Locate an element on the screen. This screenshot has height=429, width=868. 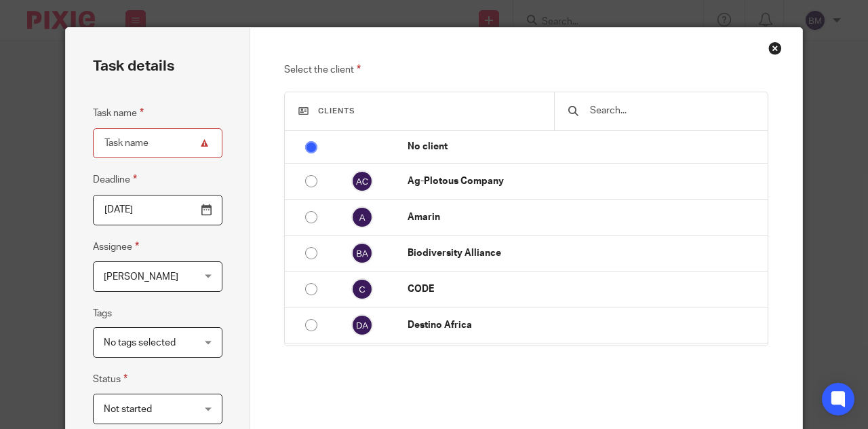
p: Select the client is located at coordinates (526, 70).